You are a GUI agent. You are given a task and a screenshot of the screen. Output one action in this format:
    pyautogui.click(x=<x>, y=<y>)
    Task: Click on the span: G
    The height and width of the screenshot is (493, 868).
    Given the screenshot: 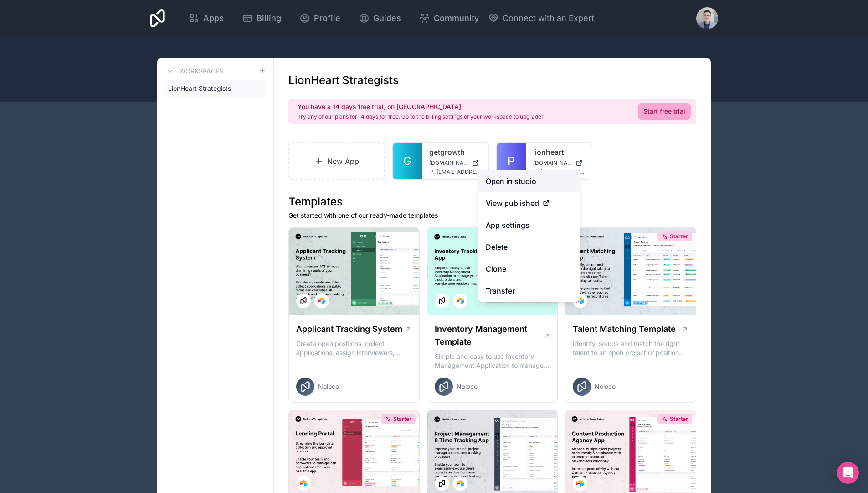 What is the action you would take?
    pyautogui.click(x=407, y=161)
    